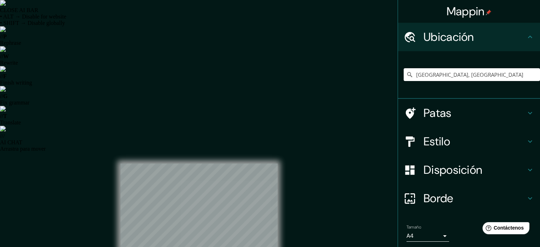  I want to click on div: Borde, so click(469, 198).